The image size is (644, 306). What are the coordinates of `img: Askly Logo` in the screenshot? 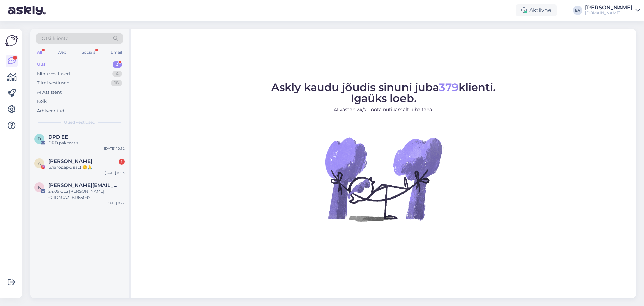 It's located at (12, 40).